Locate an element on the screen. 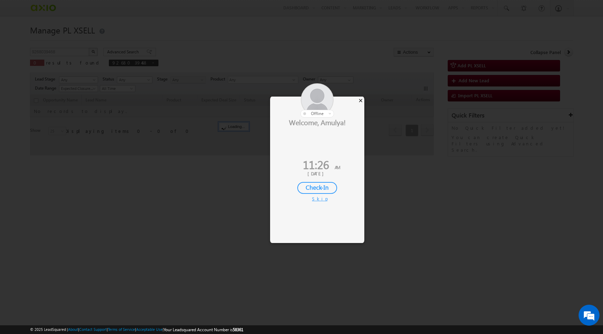 The height and width of the screenshot is (334, 603). a: Acceptable Use is located at coordinates (149, 330).